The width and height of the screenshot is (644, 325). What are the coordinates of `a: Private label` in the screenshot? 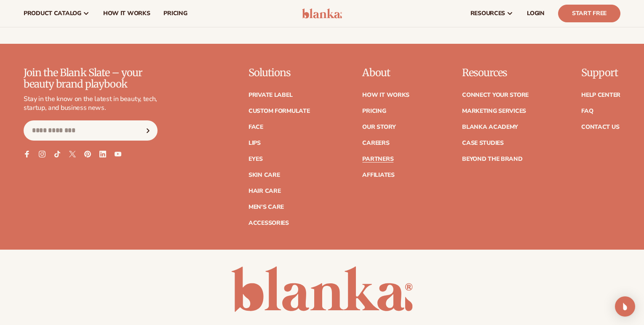 It's located at (270, 95).